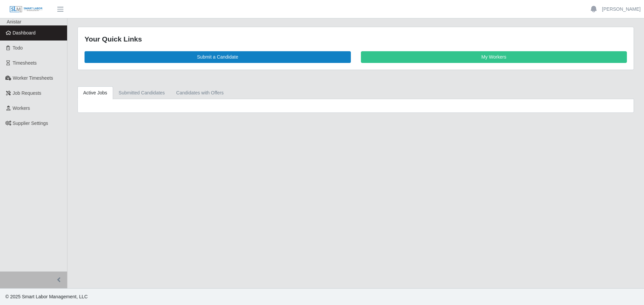 This screenshot has width=644, height=305. I want to click on span: Job Requests, so click(27, 93).